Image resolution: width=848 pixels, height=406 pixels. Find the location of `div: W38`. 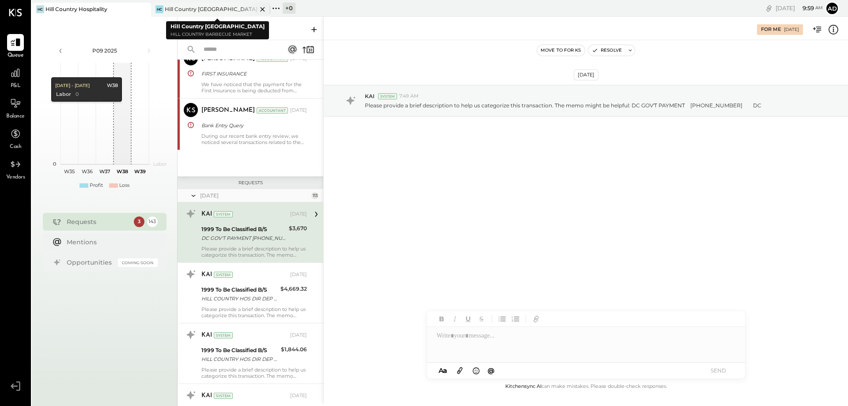

div: W38 is located at coordinates (112, 86).